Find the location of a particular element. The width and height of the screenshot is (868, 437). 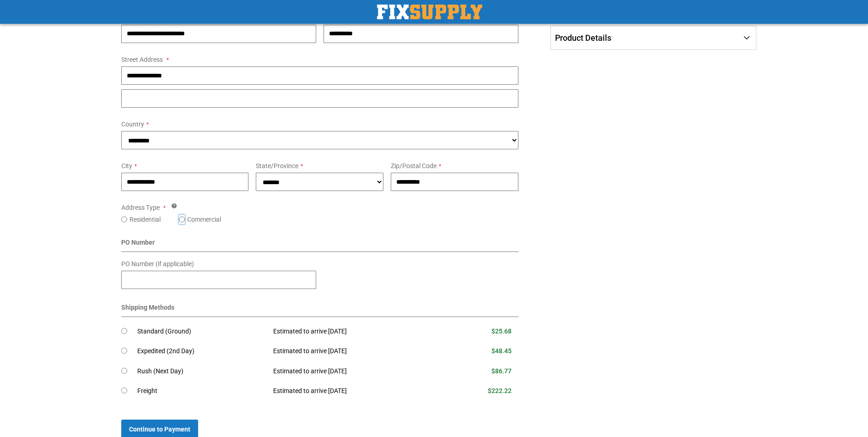

span: State/Province is located at coordinates (277, 166).